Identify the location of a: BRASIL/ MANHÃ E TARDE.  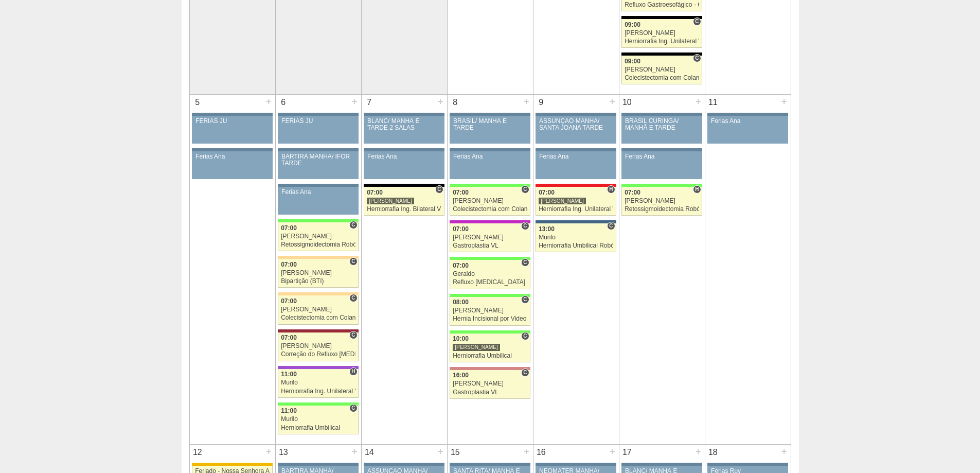
(490, 130).